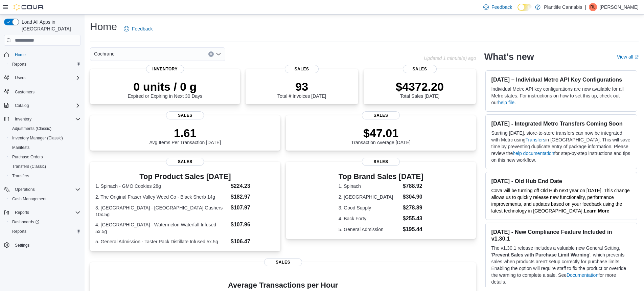 The width and height of the screenshot is (644, 291). What do you see at coordinates (29, 7) in the screenshot?
I see `img: Cova` at bounding box center [29, 7].